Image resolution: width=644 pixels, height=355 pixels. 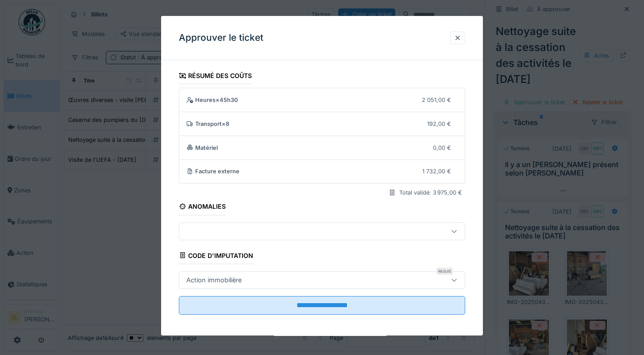 I want to click on font: Anomalies, so click(x=207, y=206).